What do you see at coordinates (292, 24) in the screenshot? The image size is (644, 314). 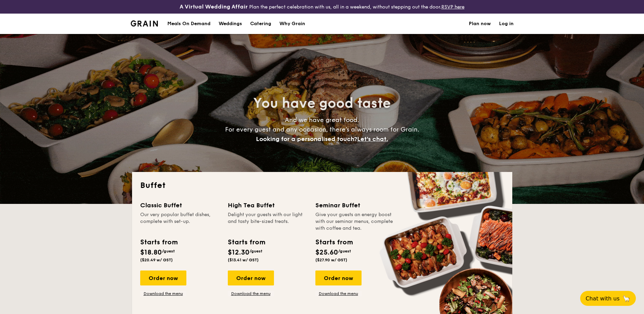 I see `div: Why Grain` at bounding box center [292, 24].